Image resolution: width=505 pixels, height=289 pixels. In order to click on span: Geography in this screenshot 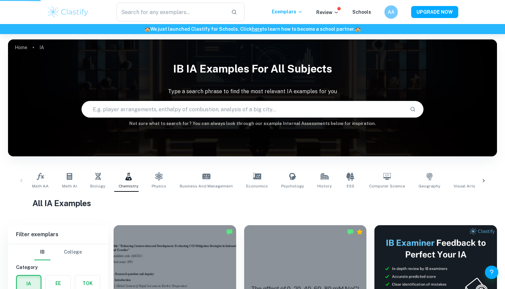, I will do `click(429, 186)`.